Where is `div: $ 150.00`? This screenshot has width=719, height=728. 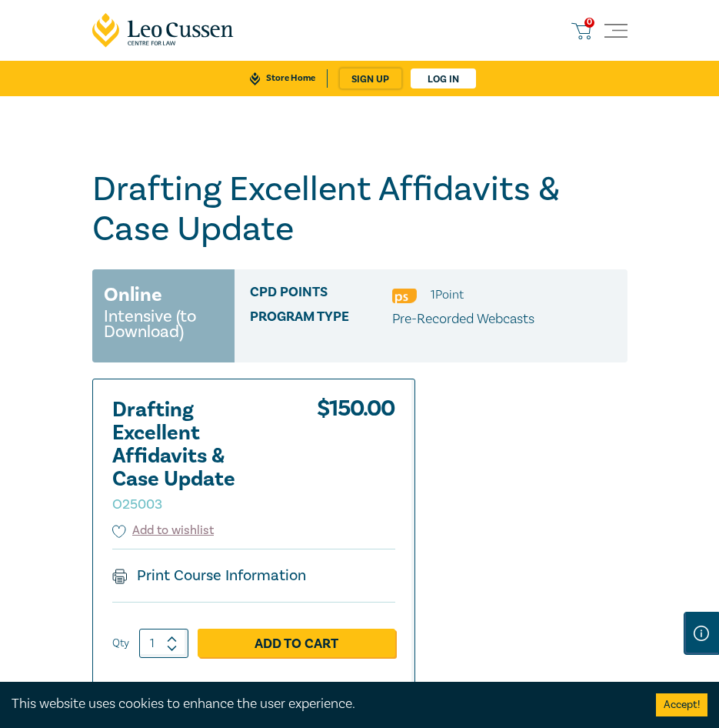 div: $ 150.00 is located at coordinates (357, 460).